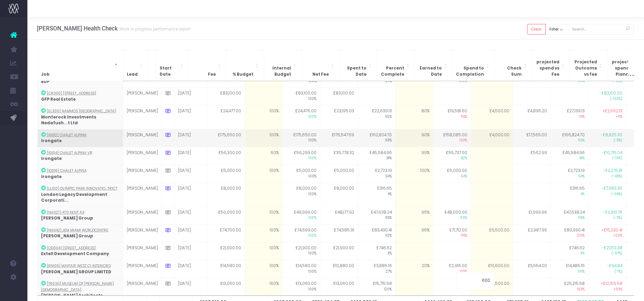 The width and height of the screenshot is (644, 301). Describe the element at coordinates (377, 236) in the screenshot. I see `span: 112%` at that location.